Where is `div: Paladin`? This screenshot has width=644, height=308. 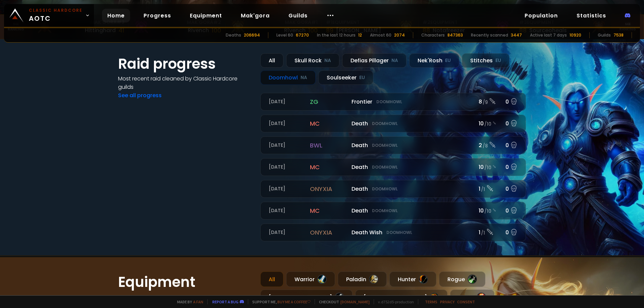 div: Paladin is located at coordinates (362, 279).